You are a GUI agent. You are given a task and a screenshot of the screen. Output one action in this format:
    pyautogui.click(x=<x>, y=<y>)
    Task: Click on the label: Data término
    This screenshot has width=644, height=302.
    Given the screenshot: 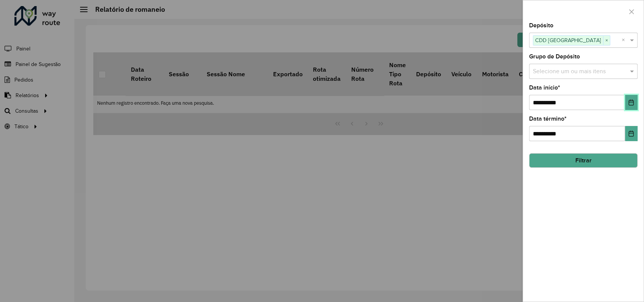 What is the action you would take?
    pyautogui.click(x=548, y=119)
    